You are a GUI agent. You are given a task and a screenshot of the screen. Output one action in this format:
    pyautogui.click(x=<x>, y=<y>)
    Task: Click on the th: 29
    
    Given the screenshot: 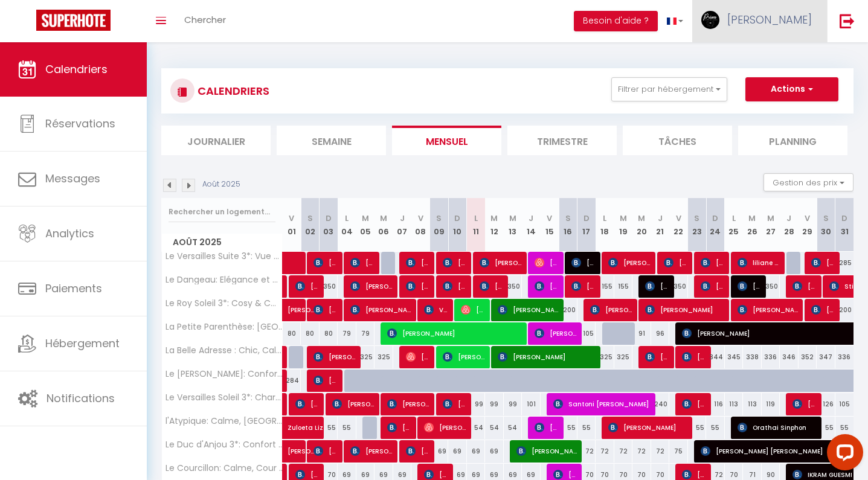 What is the action you would take?
    pyautogui.click(x=807, y=225)
    